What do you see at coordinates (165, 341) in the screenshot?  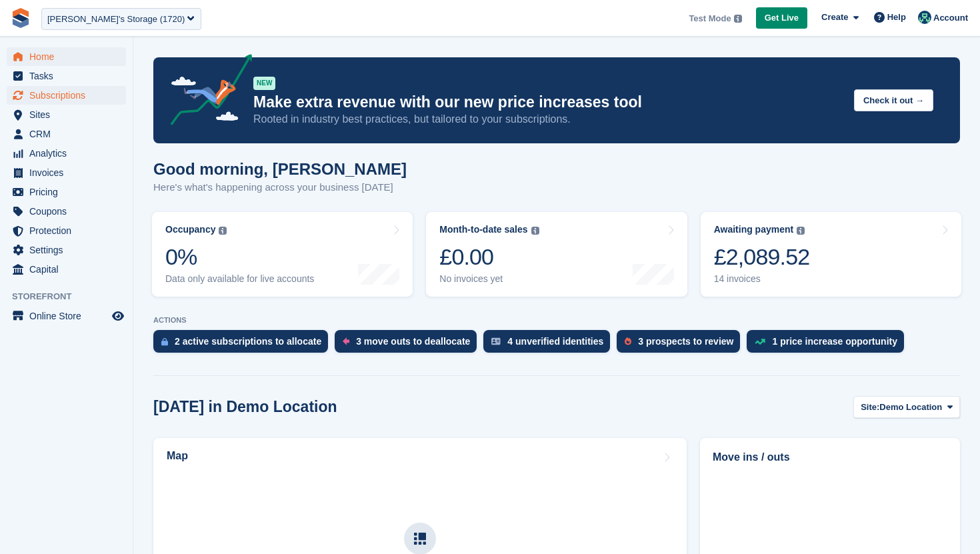 I see `img: active_subscription_to_allocate_icon-d502201f5373d7db506a760aba3b589e785aa758c864c3986d89f69b8ff3...` at bounding box center [165, 341].